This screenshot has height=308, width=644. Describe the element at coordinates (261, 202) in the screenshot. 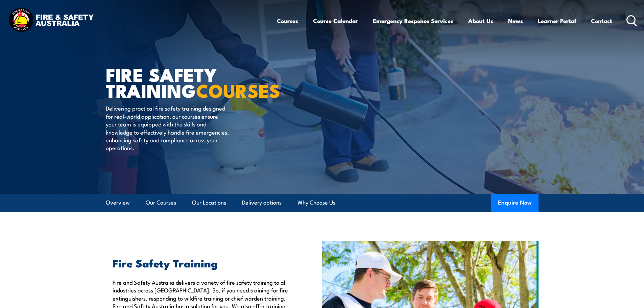

I see `a: Delivery options` at that location.